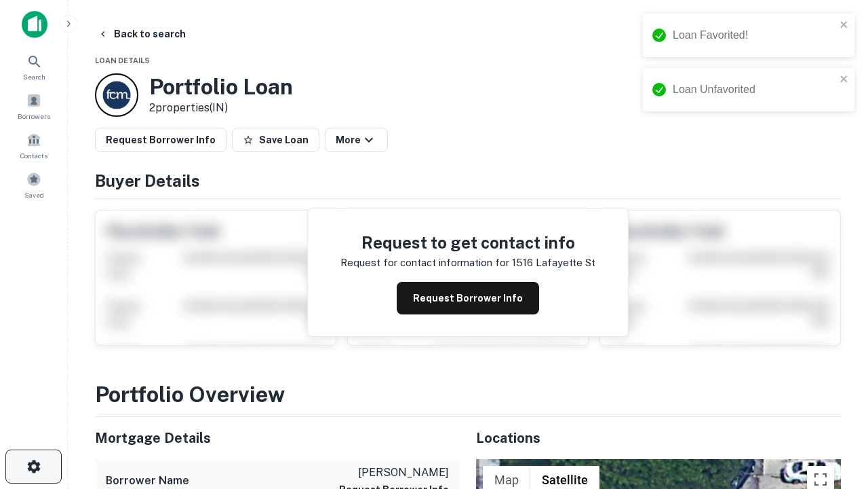 The height and width of the screenshot is (489, 868). I want to click on h3: Portfolio Overview, so click(468, 394).